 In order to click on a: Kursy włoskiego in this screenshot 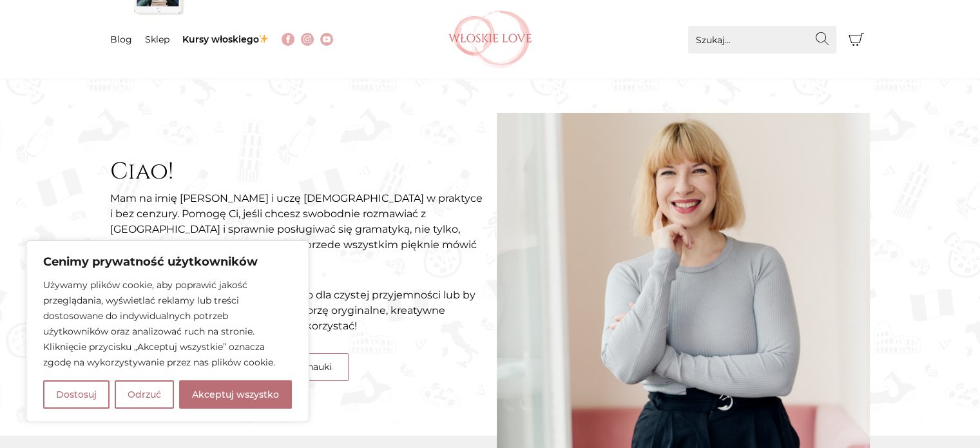, I will do `click(226, 40)`.